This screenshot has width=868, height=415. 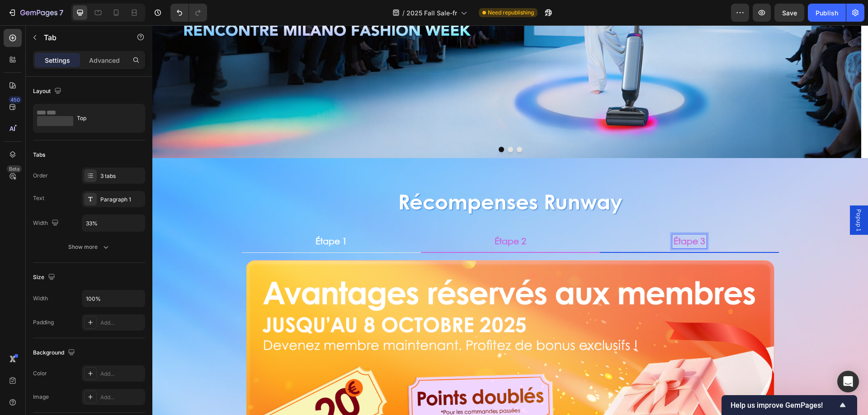 What do you see at coordinates (44, 323) in the screenshot?
I see `div: Padding` at bounding box center [44, 323].